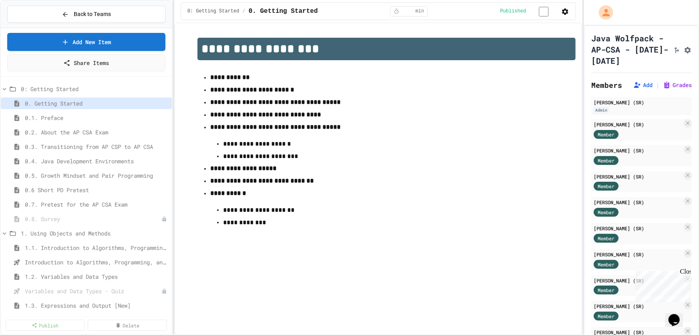 The image size is (699, 335). What do you see at coordinates (97, 175) in the screenshot?
I see `span: 0.5. Growth Mindset and Pair Programming` at bounding box center [97, 175].